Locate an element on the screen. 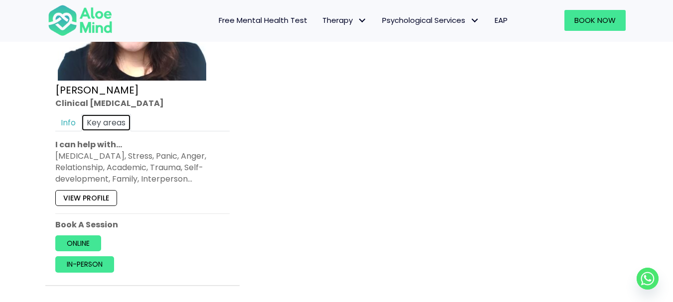 This screenshot has width=673, height=302. p: Book A Session is located at coordinates (142, 225).